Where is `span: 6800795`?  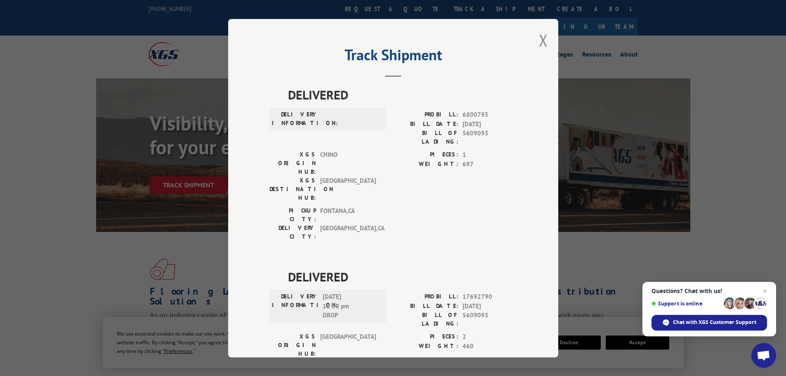 span: 6800795 is located at coordinates (490, 115).